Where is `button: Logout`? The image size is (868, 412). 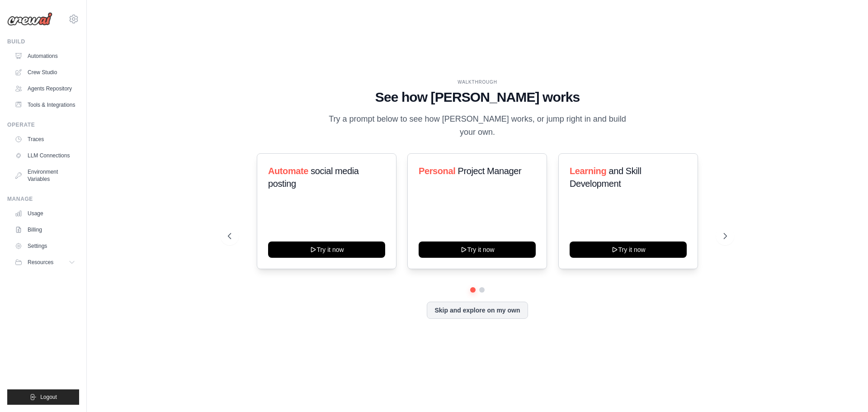 button: Logout is located at coordinates (43, 397).